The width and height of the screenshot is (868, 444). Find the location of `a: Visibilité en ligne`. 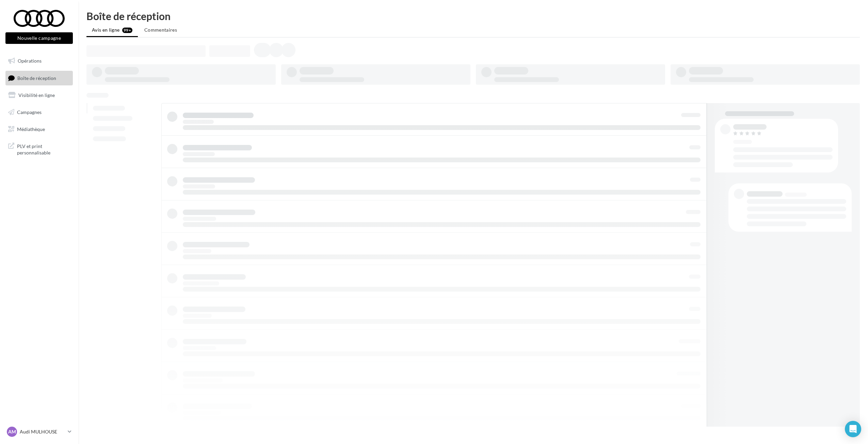

a: Visibilité en ligne is located at coordinates (39, 95).